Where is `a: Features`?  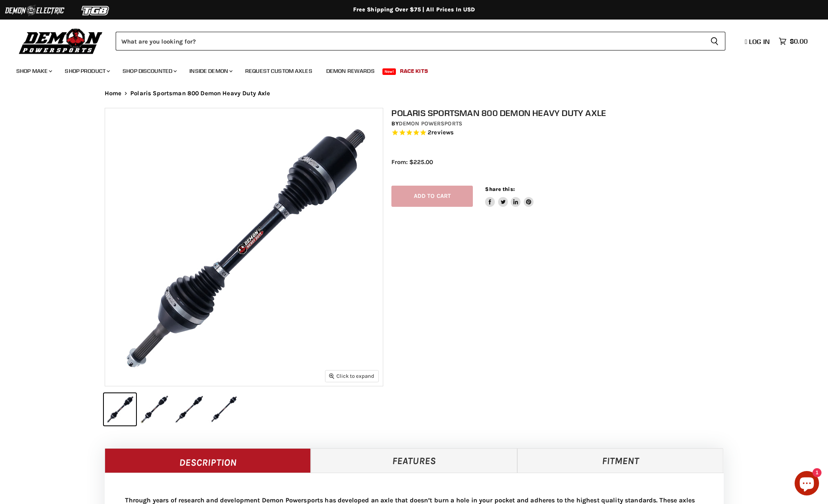 a: Features is located at coordinates (414, 460).